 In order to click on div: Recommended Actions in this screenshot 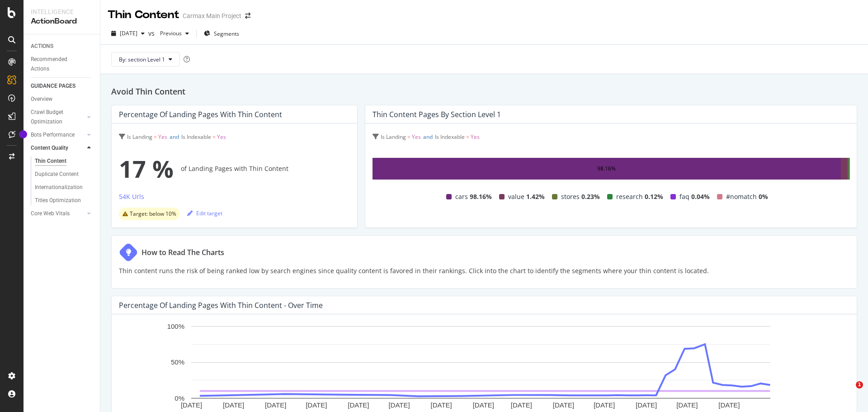, I will do `click(58, 64)`.